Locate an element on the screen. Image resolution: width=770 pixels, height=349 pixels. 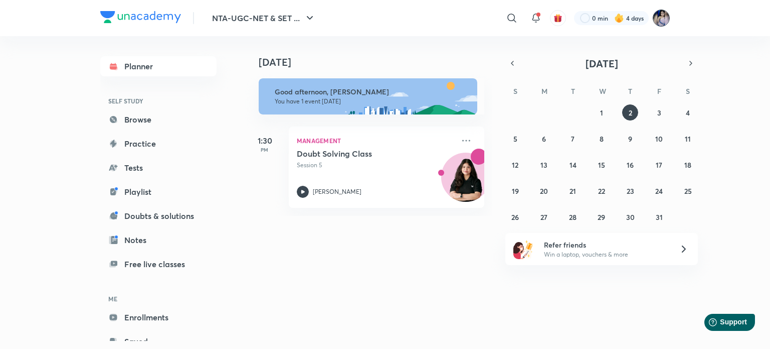
abbr: October 29, 2025 is located at coordinates (601, 217).